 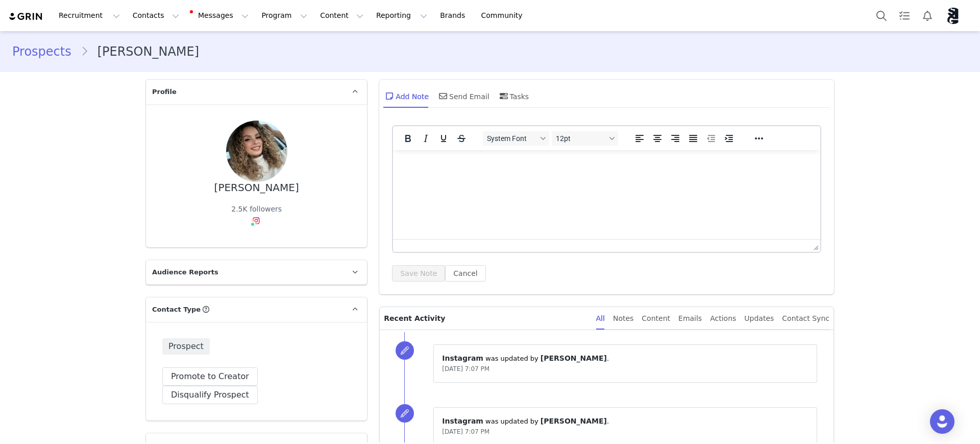 I want to click on button: Recruitment, so click(x=89, y=16).